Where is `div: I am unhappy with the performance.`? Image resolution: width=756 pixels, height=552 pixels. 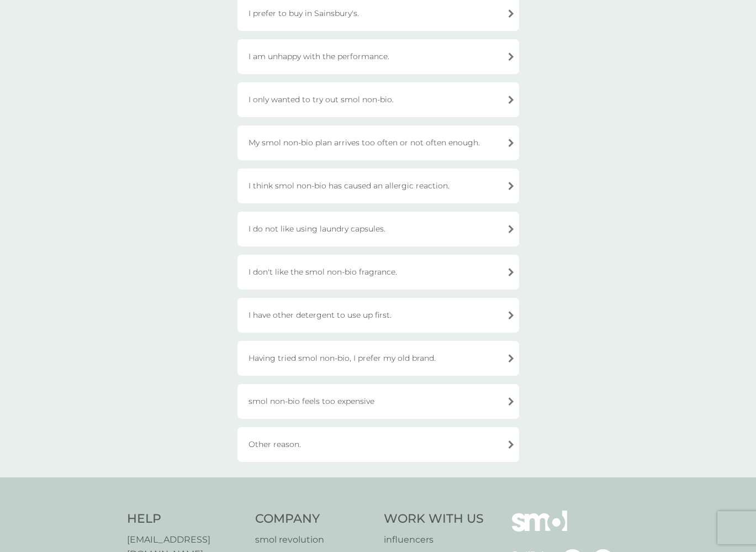
div: I am unhappy with the performance. is located at coordinates (379, 56).